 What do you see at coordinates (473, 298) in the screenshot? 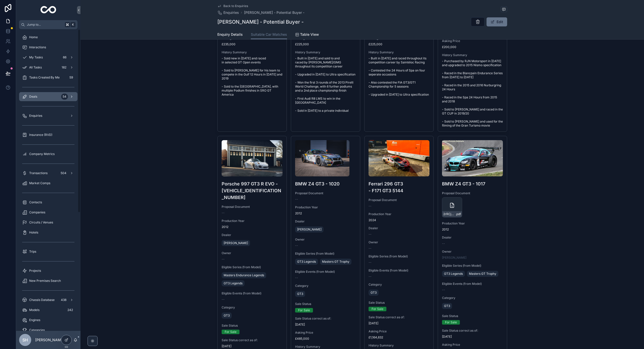
I see `span: Category` at bounding box center [473, 298].